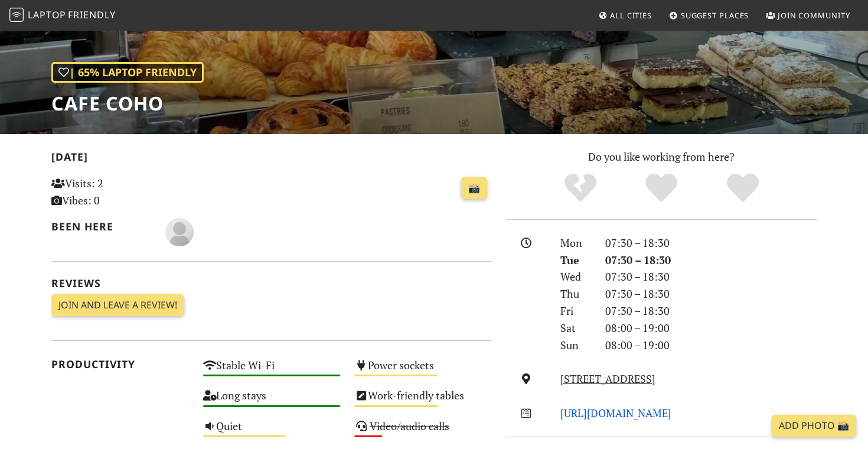 This screenshot has height=449, width=868. What do you see at coordinates (661, 156) in the screenshot?
I see `p: Do you like working from here?` at bounding box center [661, 156].